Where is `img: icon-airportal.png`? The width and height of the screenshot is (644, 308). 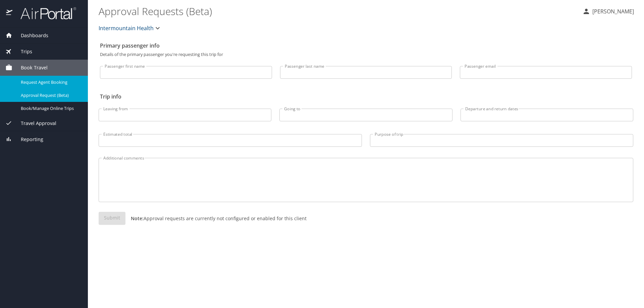
img: icon-airportal.png is located at coordinates (10, 13).